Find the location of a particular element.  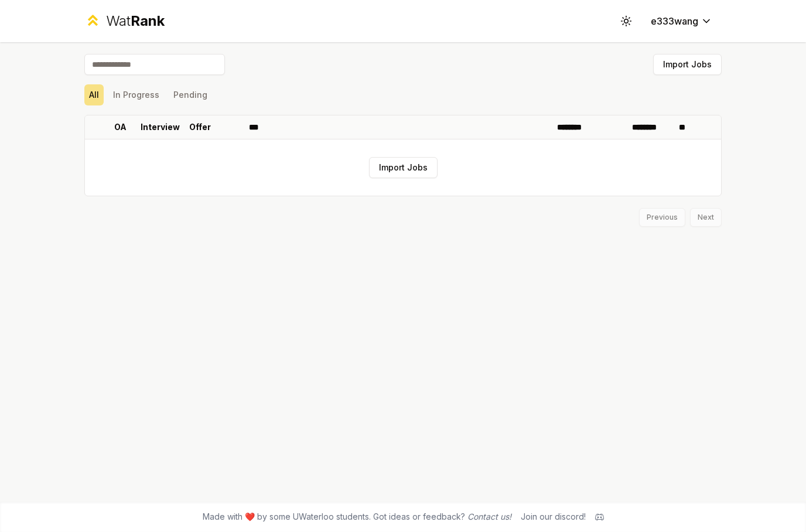

span: Rank is located at coordinates (147, 21).